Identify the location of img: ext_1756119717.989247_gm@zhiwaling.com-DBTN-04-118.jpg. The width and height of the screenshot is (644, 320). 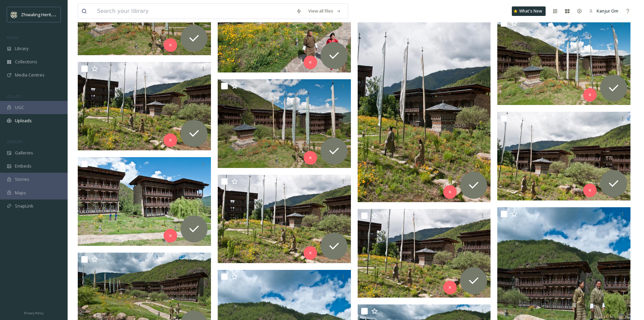
(145, 107).